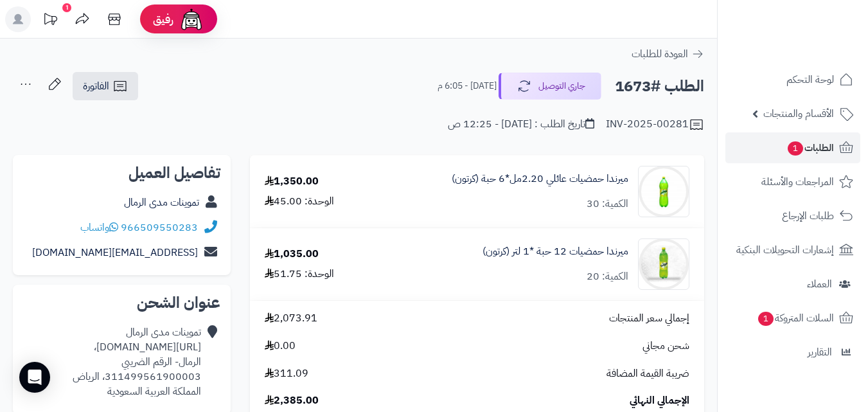 This screenshot has height=412, width=868. Describe the element at coordinates (793, 284) in the screenshot. I see `a: العملاء` at that location.